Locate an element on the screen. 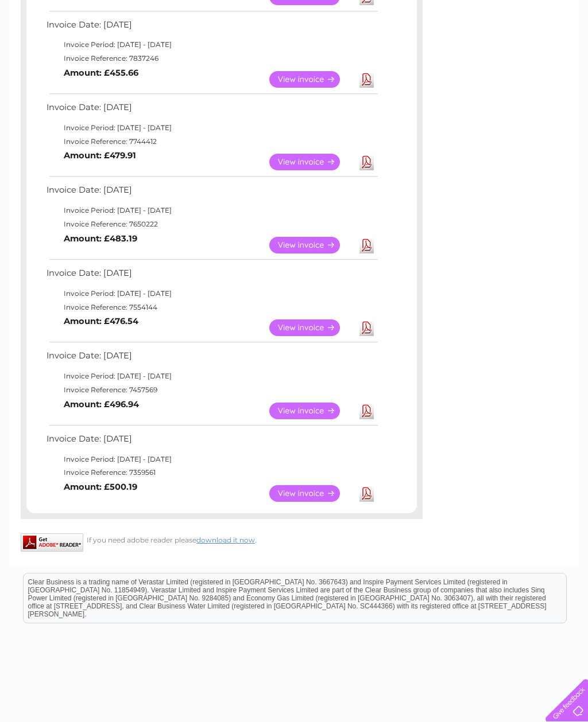 The width and height of the screenshot is (588, 722). a: Log out is located at coordinates (563, 53).